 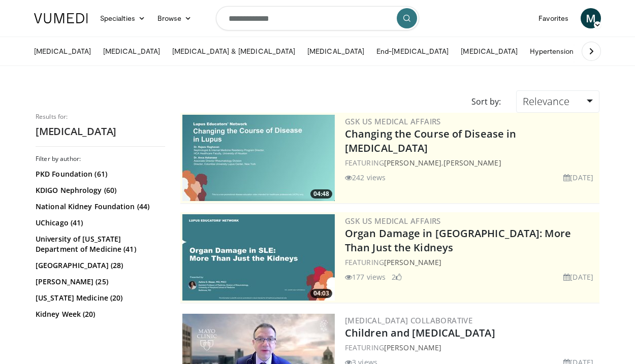 I want to click on a: Specialties, so click(x=122, y=18).